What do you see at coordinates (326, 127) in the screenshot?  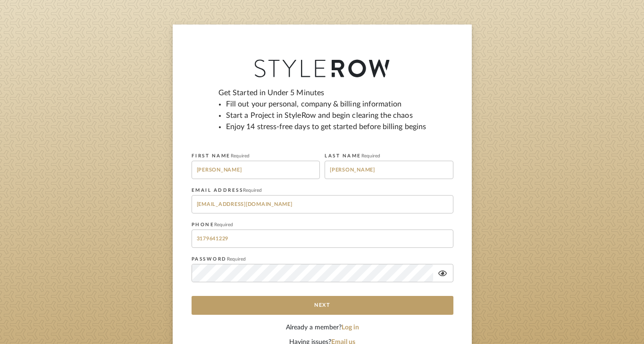 I see `li: Enjoy 14 stress-free days to get started before billing begins` at bounding box center [326, 127].